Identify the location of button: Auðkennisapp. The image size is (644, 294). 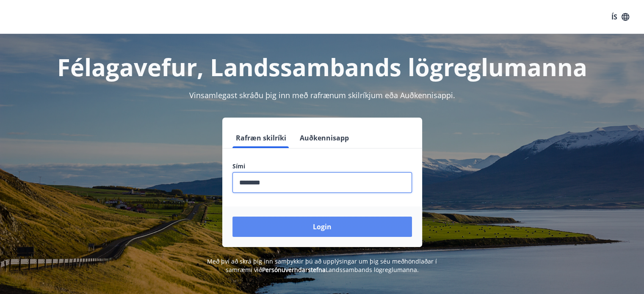
(325, 138).